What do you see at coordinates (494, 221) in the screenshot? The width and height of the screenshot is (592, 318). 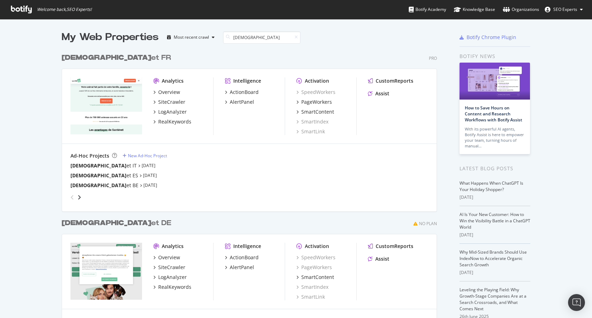 I see `a: AI Is Your New Customer: How to Win the Visibility Battle in a ChatGPT World` at bounding box center [494, 221].